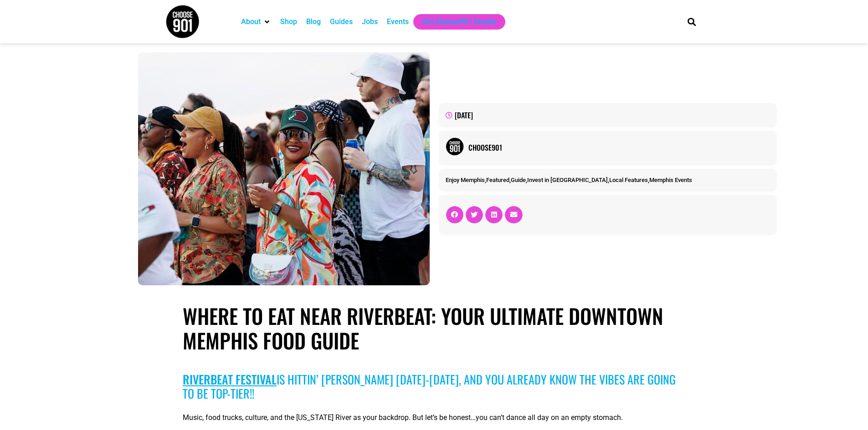  Describe the element at coordinates (455, 215) in the screenshot. I see `div: Share on facebook` at that location.